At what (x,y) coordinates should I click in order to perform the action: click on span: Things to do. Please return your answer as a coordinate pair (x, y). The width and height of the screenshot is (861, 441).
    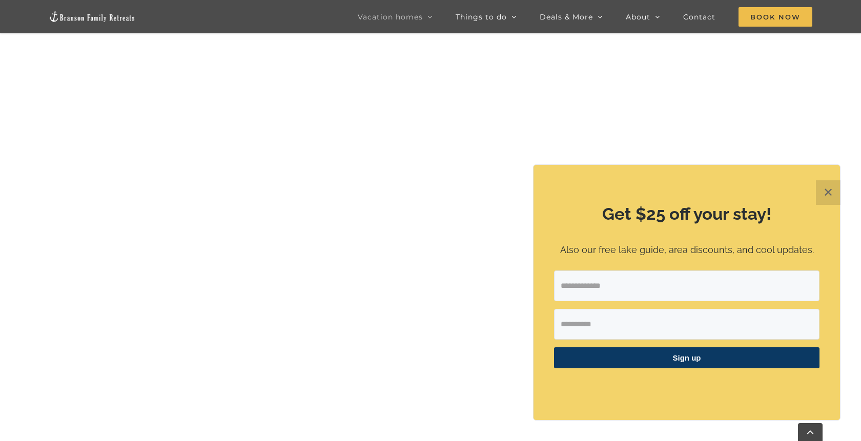
    Looking at the image, I should click on (481, 17).